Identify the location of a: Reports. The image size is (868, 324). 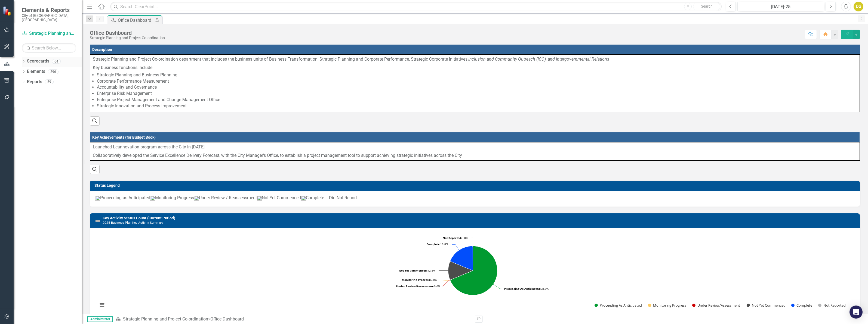
(35, 82).